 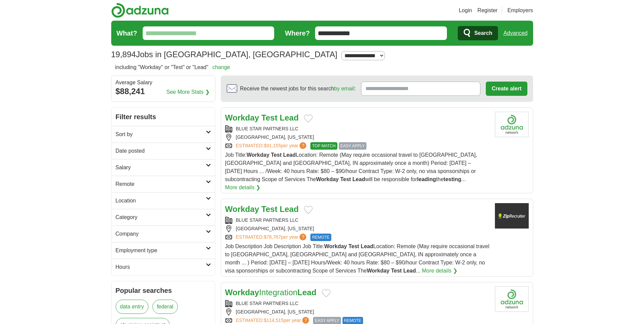 What do you see at coordinates (163, 201) in the screenshot?
I see `a: Location` at bounding box center [163, 201].